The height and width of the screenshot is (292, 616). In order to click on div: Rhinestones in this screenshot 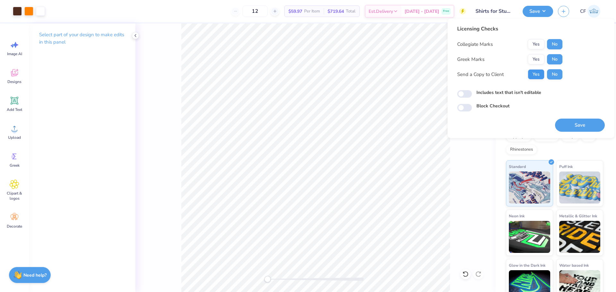, I will do `click(521, 150)`.